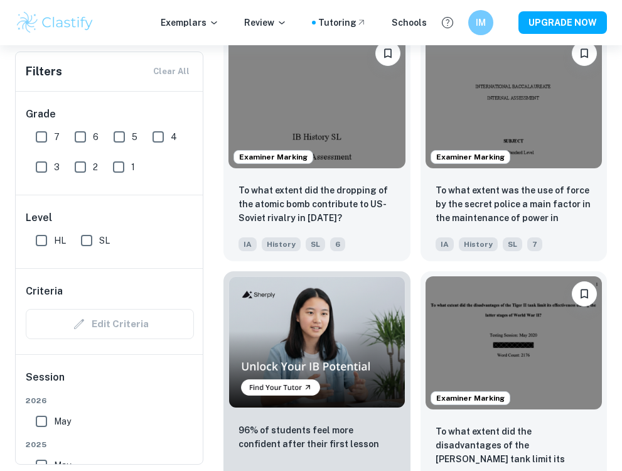 Image resolution: width=622 pixels, height=471 pixels. Describe the element at coordinates (60, 240) in the screenshot. I see `span: HL` at that location.